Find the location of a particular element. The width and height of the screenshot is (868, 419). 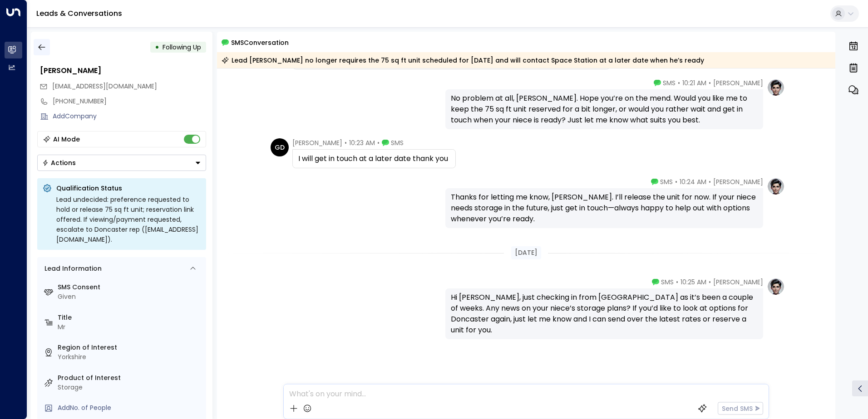

div: Storage is located at coordinates (130, 388).